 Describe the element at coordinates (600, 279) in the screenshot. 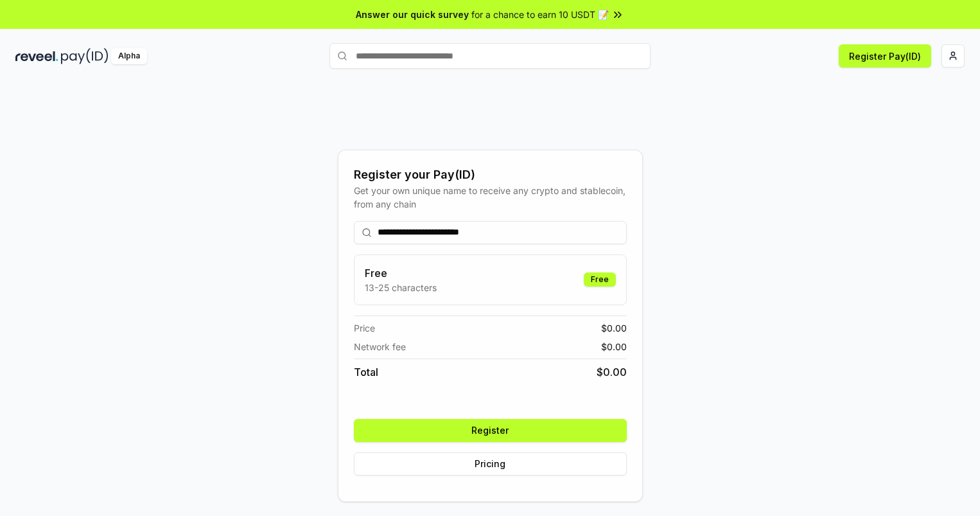

I see `div: Free` at that location.